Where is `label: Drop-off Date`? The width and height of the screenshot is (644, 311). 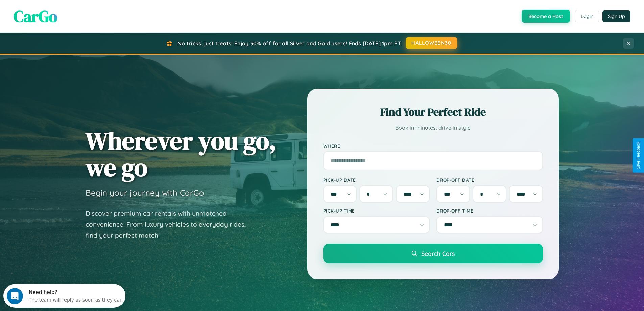
label: Drop-off Date is located at coordinates (490, 180).